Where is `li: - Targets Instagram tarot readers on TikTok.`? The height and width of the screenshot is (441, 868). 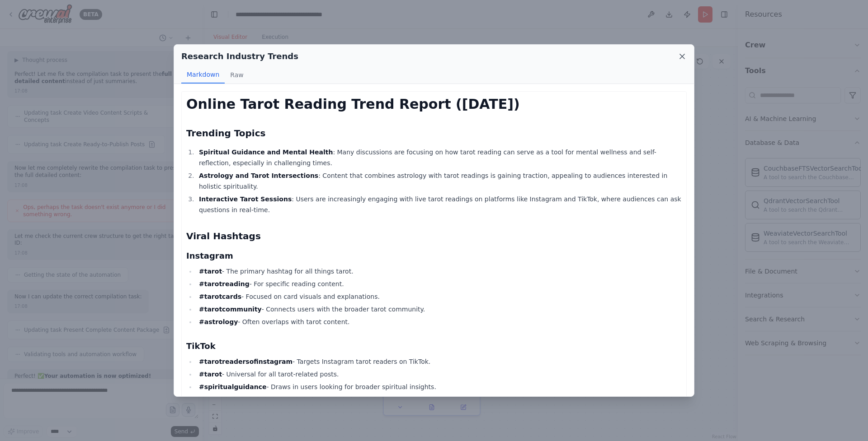
li: - Targets Instagram tarot readers on TikTok. is located at coordinates (438, 362).